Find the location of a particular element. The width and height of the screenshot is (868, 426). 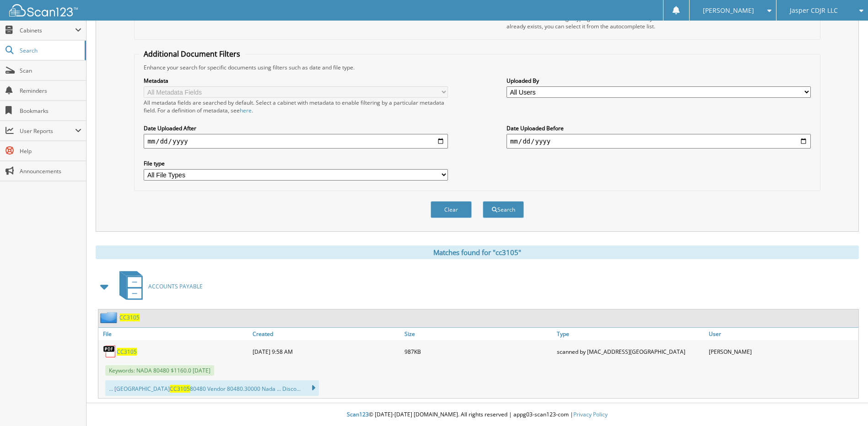

a: Type is located at coordinates (631, 334).